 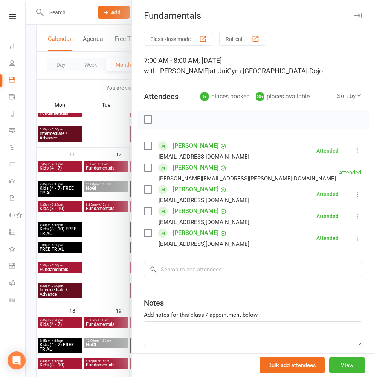 What do you see at coordinates (17, 361) in the screenshot?
I see `div: Open Intercom Messenger` at bounding box center [17, 361].